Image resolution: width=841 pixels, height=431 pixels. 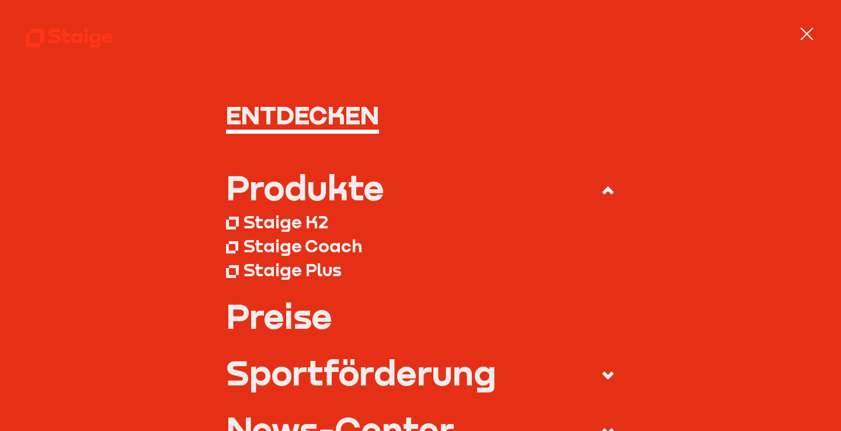 I want to click on a: Preise, so click(x=420, y=316).